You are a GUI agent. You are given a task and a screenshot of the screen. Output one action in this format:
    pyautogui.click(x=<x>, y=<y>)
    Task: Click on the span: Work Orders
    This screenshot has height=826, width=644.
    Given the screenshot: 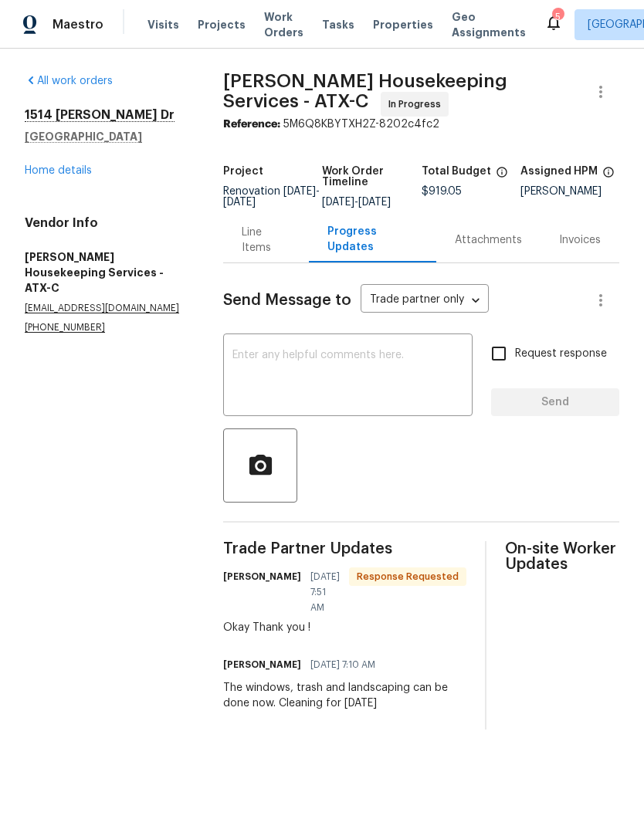 What is the action you would take?
    pyautogui.click(x=283, y=25)
    